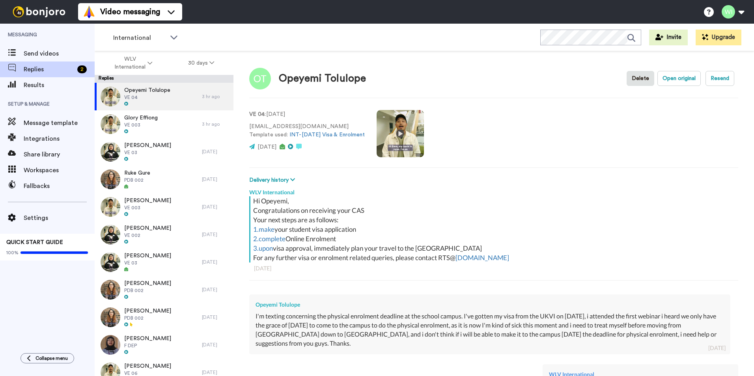  I want to click on div: Replies, so click(164, 79).